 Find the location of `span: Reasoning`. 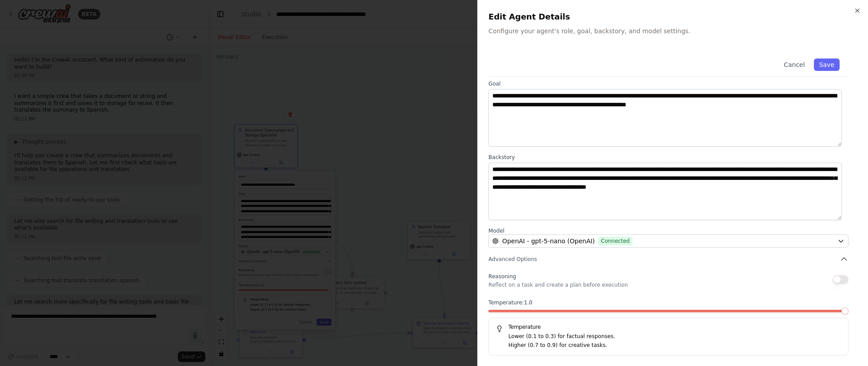

span: Reasoning is located at coordinates (502, 277).